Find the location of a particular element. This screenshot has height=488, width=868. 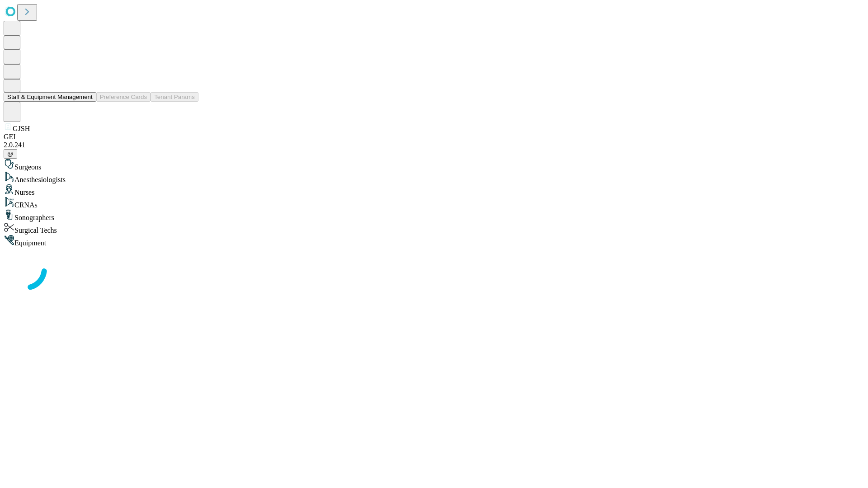

div: 2.0.241 is located at coordinates (434, 145).